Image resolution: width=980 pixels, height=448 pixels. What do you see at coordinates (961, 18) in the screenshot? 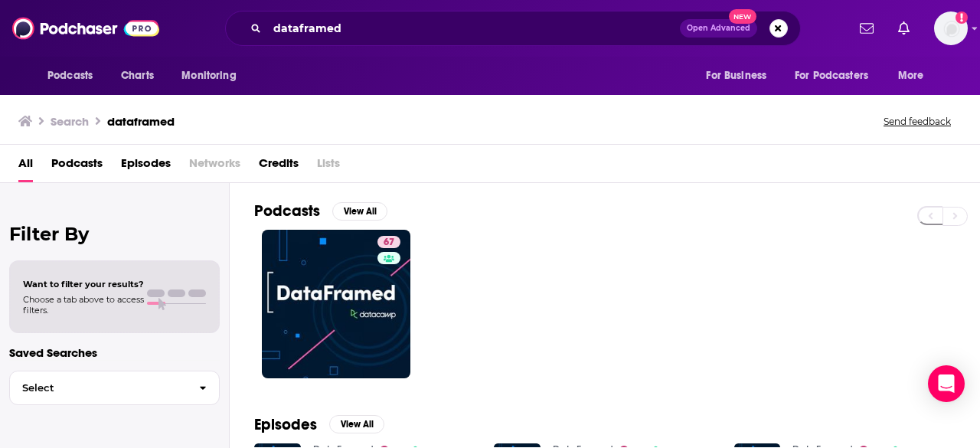
I see `svg: Add a profile image` at bounding box center [961, 18].